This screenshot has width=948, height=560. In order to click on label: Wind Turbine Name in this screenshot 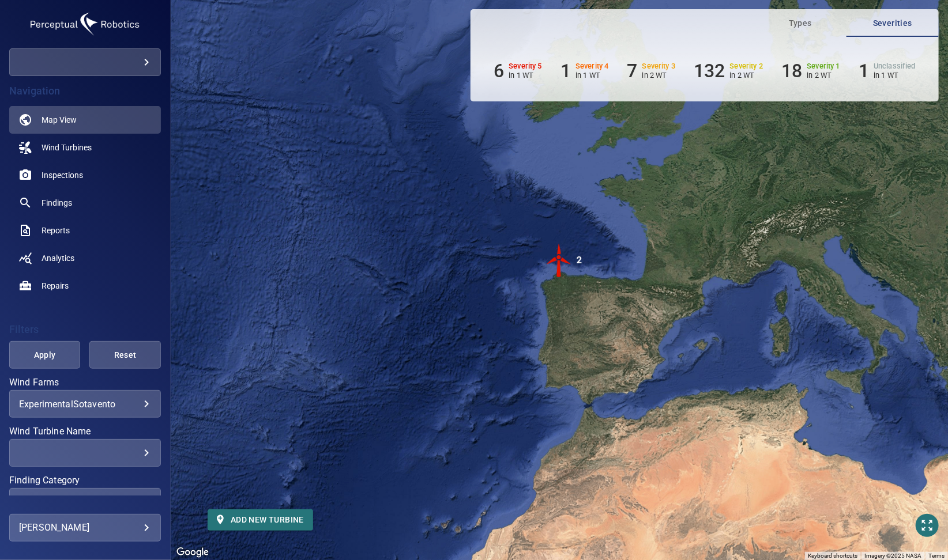, I will do `click(85, 431)`.